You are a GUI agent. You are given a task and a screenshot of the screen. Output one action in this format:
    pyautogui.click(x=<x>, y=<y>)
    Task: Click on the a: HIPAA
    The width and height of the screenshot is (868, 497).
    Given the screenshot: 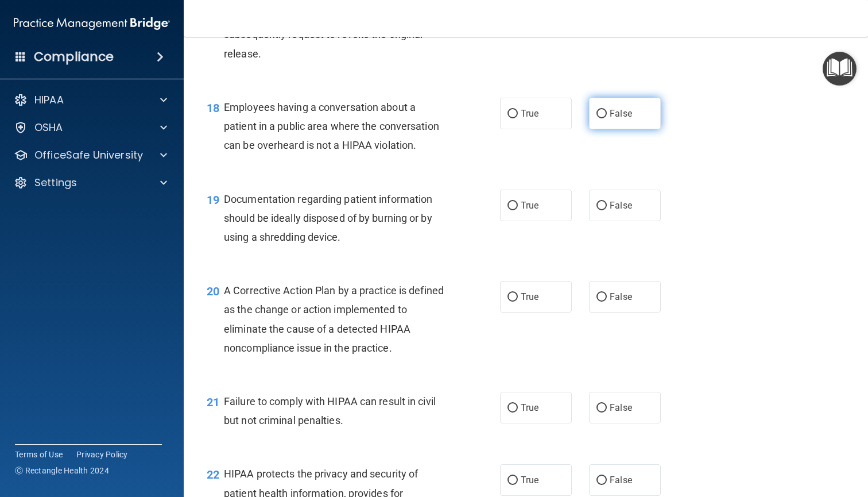 What is the action you would take?
    pyautogui.click(x=90, y=100)
    